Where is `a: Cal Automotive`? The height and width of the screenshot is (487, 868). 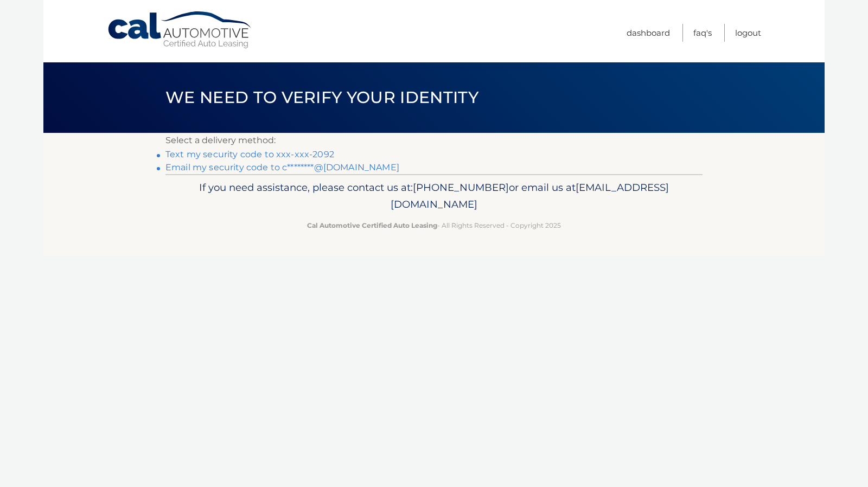
a: Cal Automotive is located at coordinates (180, 30).